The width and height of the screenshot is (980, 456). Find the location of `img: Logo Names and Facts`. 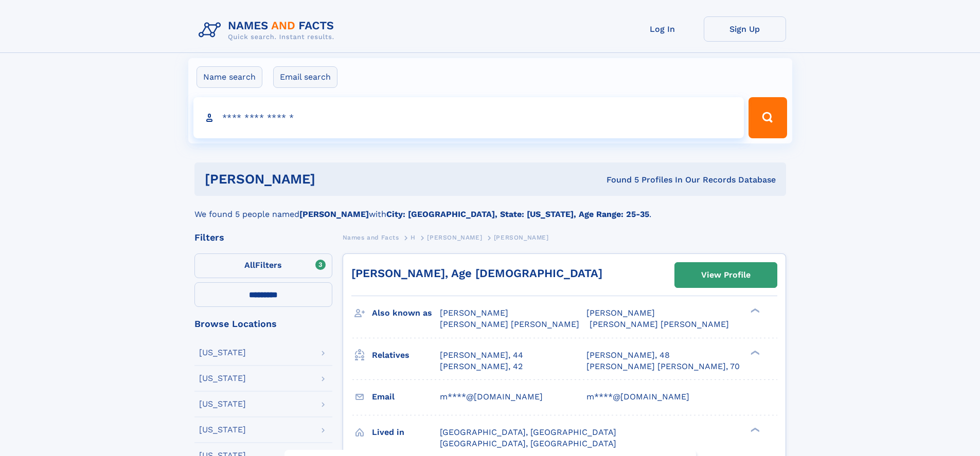

img: Logo Names and Facts is located at coordinates (268, 31).